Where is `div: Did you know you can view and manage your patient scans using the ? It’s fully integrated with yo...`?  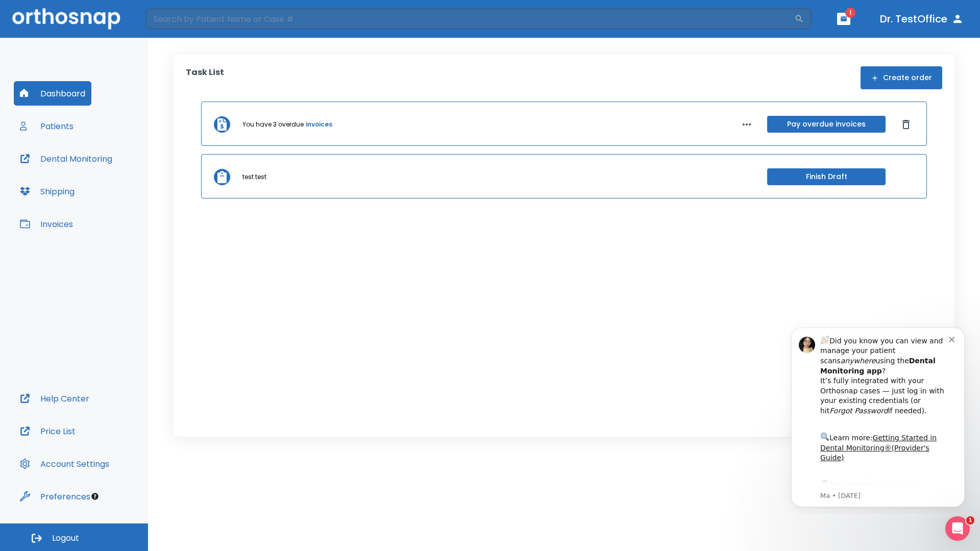
div: Did you know you can view and manage your patient scans using the ? It’s fully integrated with yo... is located at coordinates (109, 62).